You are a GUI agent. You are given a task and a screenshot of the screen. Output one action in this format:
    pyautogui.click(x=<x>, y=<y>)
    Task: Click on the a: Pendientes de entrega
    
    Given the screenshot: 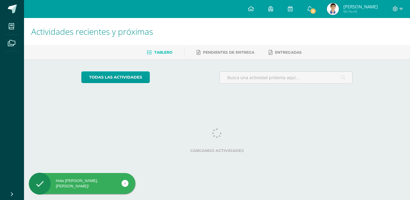 What is the action you would take?
    pyautogui.click(x=226, y=53)
    